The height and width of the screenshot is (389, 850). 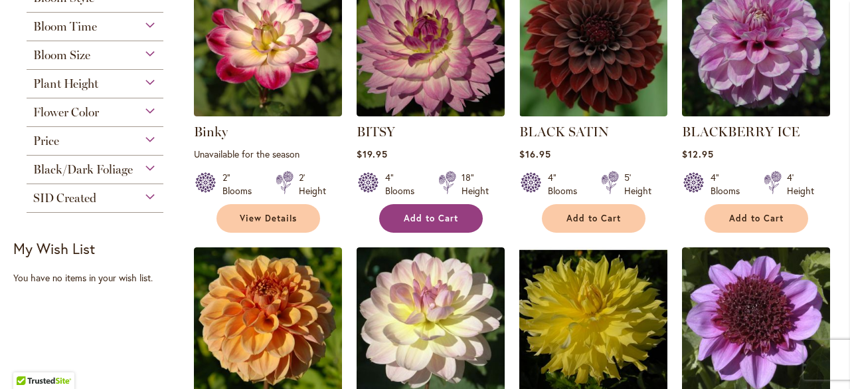 What do you see at coordinates (66, 84) in the screenshot?
I see `span: Plant Height` at bounding box center [66, 84].